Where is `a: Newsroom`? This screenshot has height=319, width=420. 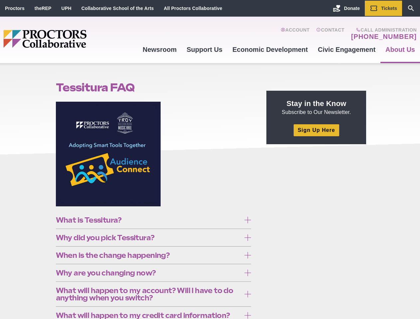
a: Newsroom is located at coordinates (160, 50).